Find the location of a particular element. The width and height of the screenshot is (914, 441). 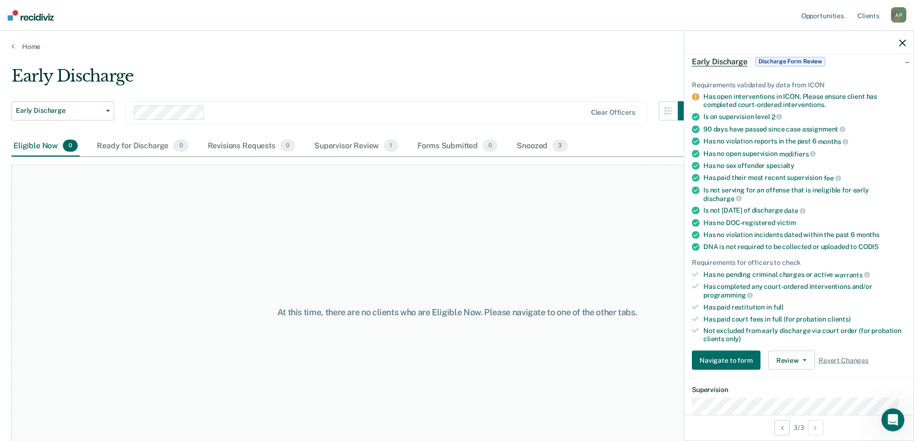

div: Recidiviz is located at coordinates (47, 47).